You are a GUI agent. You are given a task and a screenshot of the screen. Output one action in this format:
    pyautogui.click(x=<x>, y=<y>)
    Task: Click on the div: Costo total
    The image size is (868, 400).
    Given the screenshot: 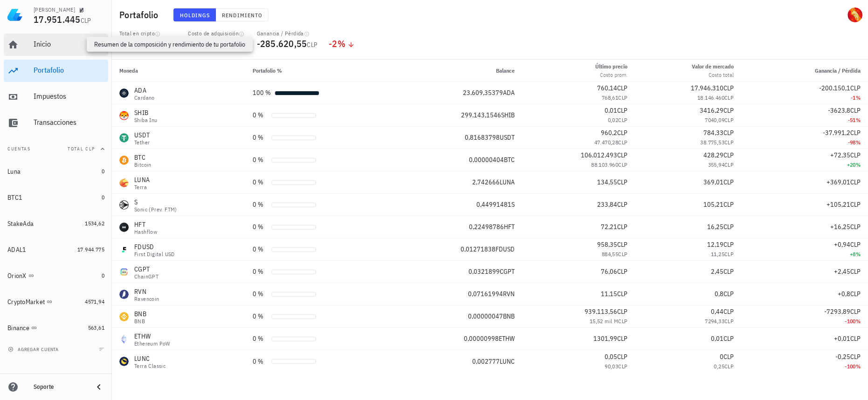 What is the action you would take?
    pyautogui.click(x=713, y=75)
    